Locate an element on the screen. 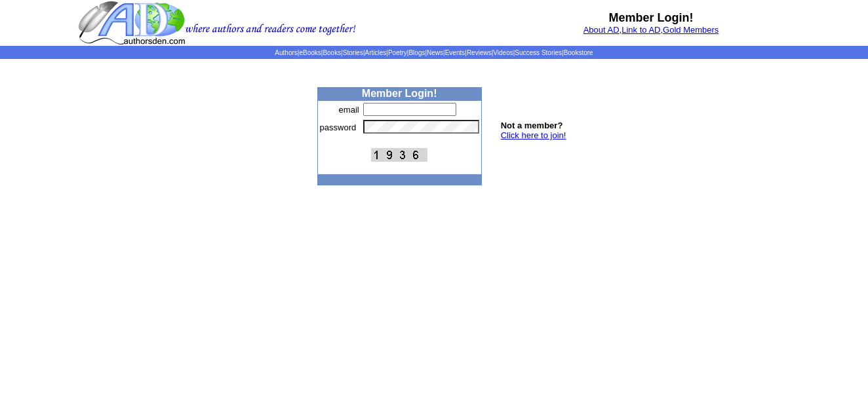 The width and height of the screenshot is (868, 414). a: Articles is located at coordinates (376, 52).